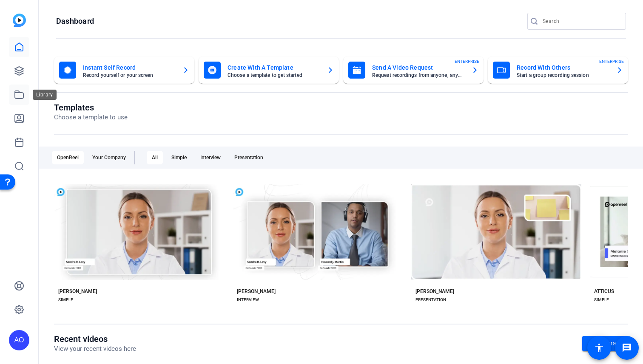 The height and width of the screenshot is (364, 643). I want to click on div: INTERVIEW, so click(248, 300).